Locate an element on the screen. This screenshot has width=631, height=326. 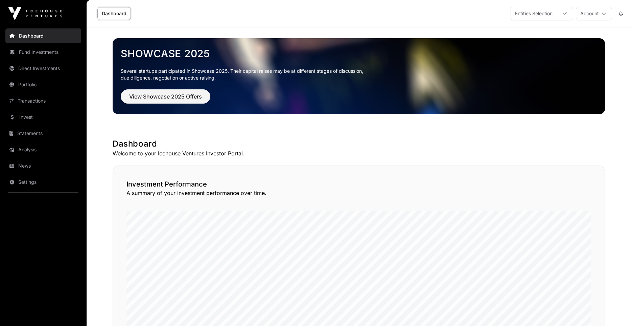
a: Fund Investments is located at coordinates (43, 52).